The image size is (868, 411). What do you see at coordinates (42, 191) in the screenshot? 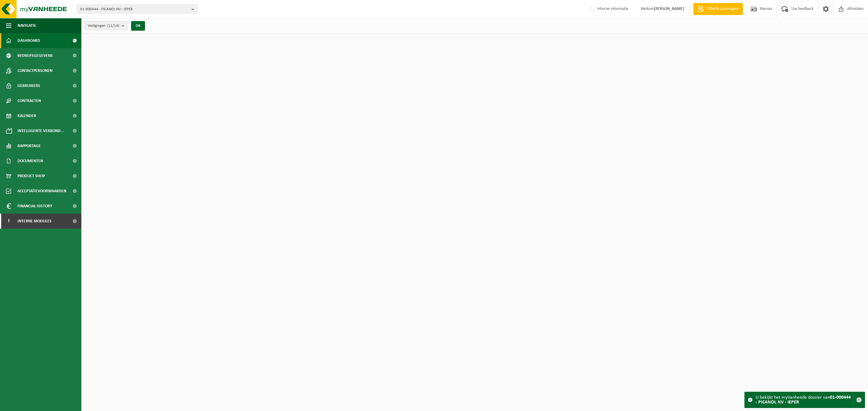
I see `span: Acceptatievoorwaarden` at bounding box center [42, 191].